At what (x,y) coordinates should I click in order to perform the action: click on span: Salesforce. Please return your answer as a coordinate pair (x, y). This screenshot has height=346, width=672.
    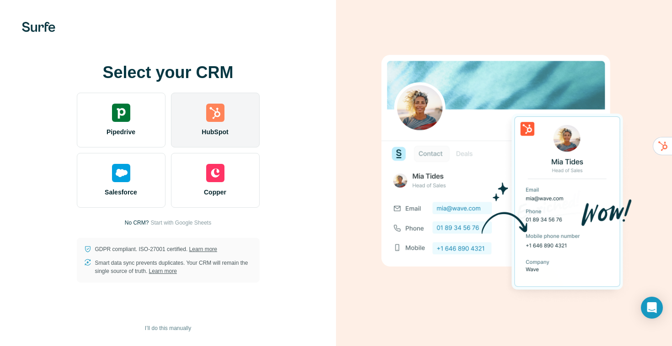
    Looking at the image, I should click on (121, 192).